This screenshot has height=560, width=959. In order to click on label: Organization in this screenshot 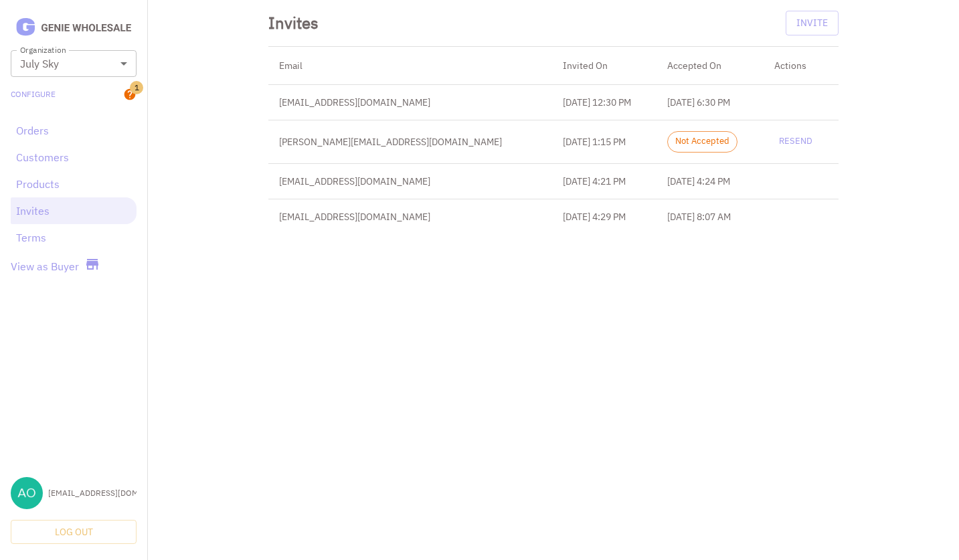, I will do `click(43, 49)`.